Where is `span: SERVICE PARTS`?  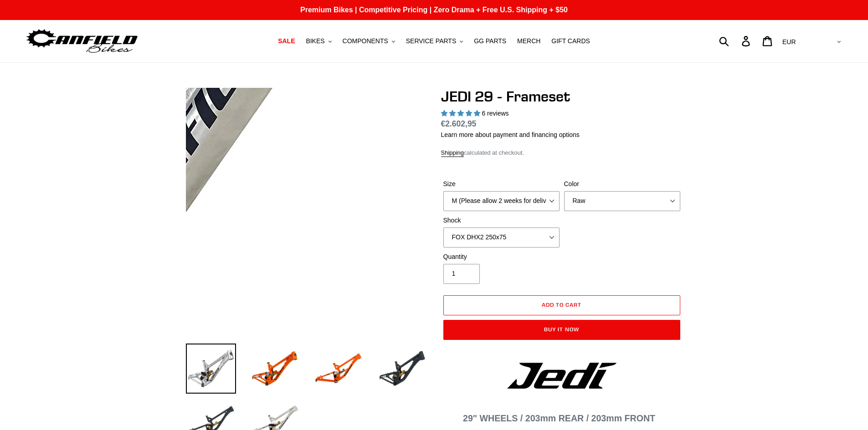
span: SERVICE PARTS is located at coordinates (431, 41).